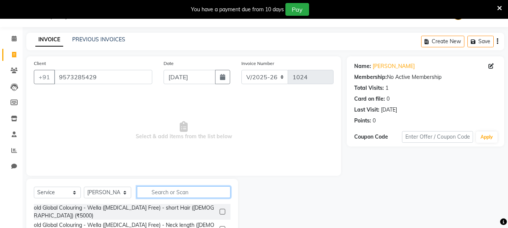 This screenshot has width=508, height=228. What do you see at coordinates (363, 121) in the screenshot?
I see `div: Points:` at bounding box center [363, 121].